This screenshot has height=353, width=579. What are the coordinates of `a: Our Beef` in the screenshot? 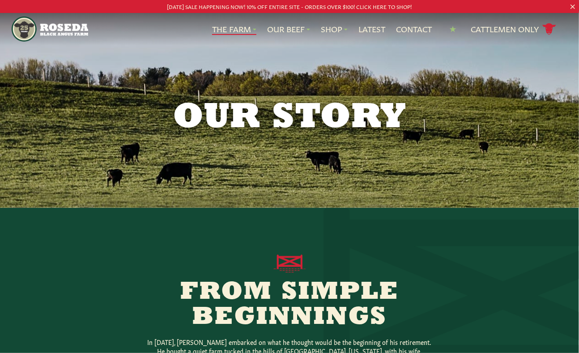 It's located at (289, 29).